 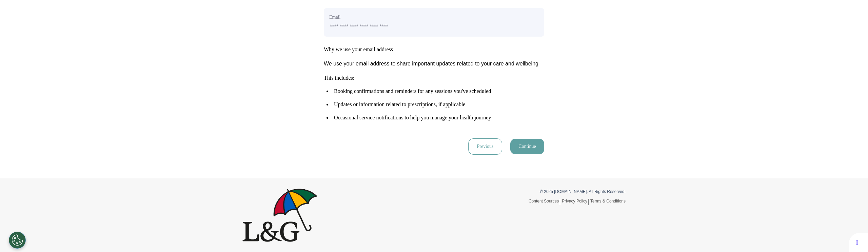 What do you see at coordinates (434, 64) in the screenshot?
I see `p: We use your email address to share important updates related to your care and wellbeing` at bounding box center [434, 64].